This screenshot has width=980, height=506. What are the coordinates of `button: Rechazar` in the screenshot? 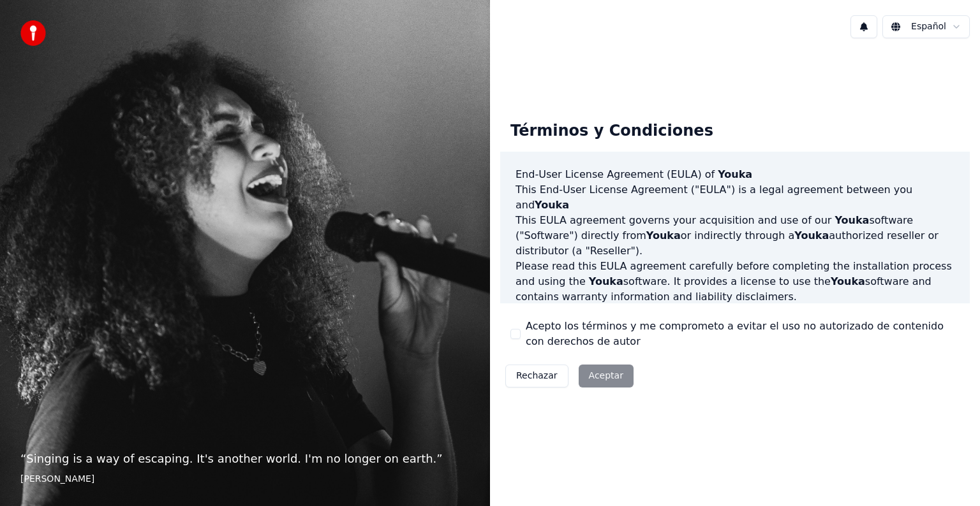 It's located at (537, 376).